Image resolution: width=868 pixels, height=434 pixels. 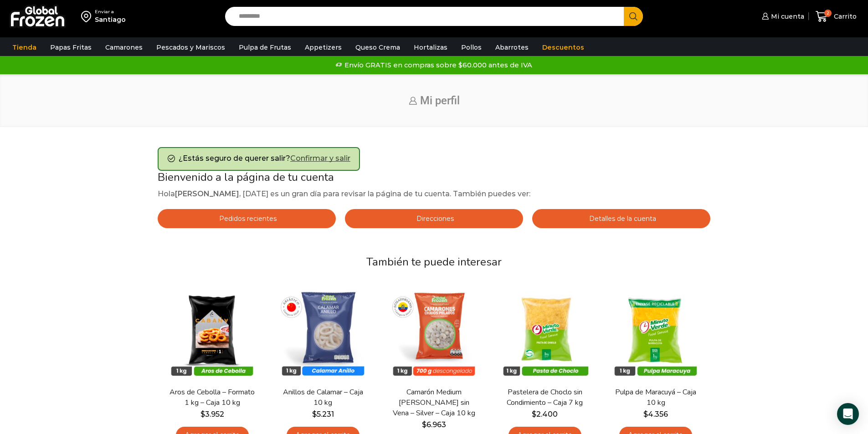 What do you see at coordinates (434, 219) in the screenshot?
I see `span: Direcciones` at bounding box center [434, 219].